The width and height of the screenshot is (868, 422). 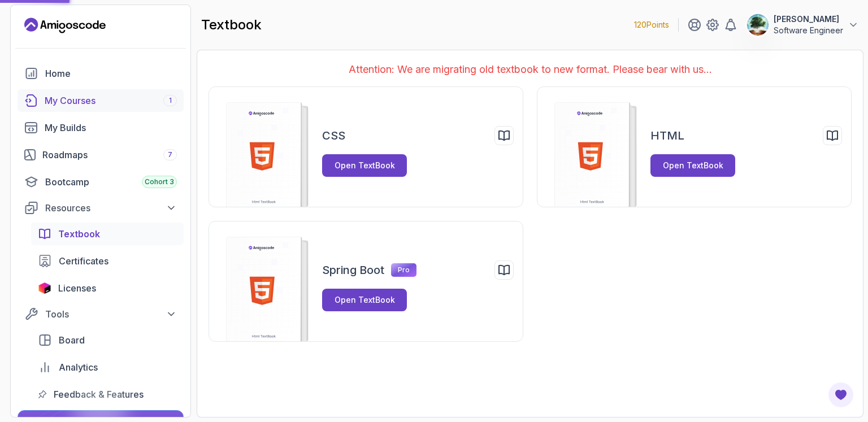 What do you see at coordinates (107, 288) in the screenshot?
I see `a: licenses` at bounding box center [107, 288].